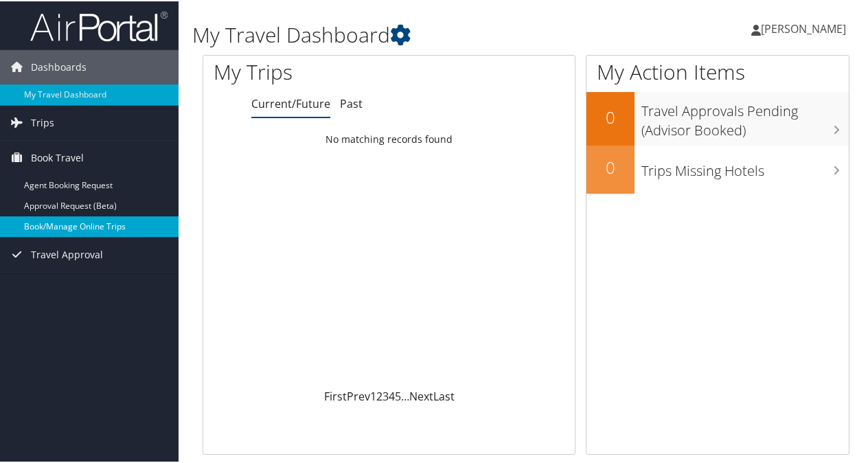 The height and width of the screenshot is (463, 868). Describe the element at coordinates (745, 166) in the screenshot. I see `h3: Trips Missing Hotels` at that location.